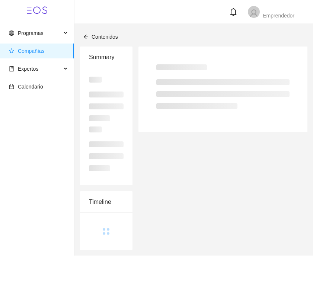  I want to click on span: arrow-left, so click(86, 37).